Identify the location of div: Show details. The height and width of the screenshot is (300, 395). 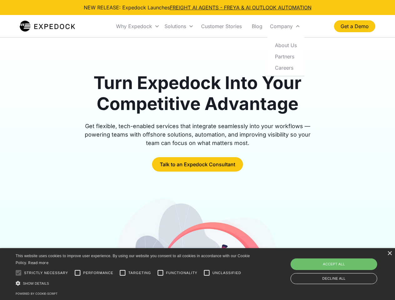
(134, 283).